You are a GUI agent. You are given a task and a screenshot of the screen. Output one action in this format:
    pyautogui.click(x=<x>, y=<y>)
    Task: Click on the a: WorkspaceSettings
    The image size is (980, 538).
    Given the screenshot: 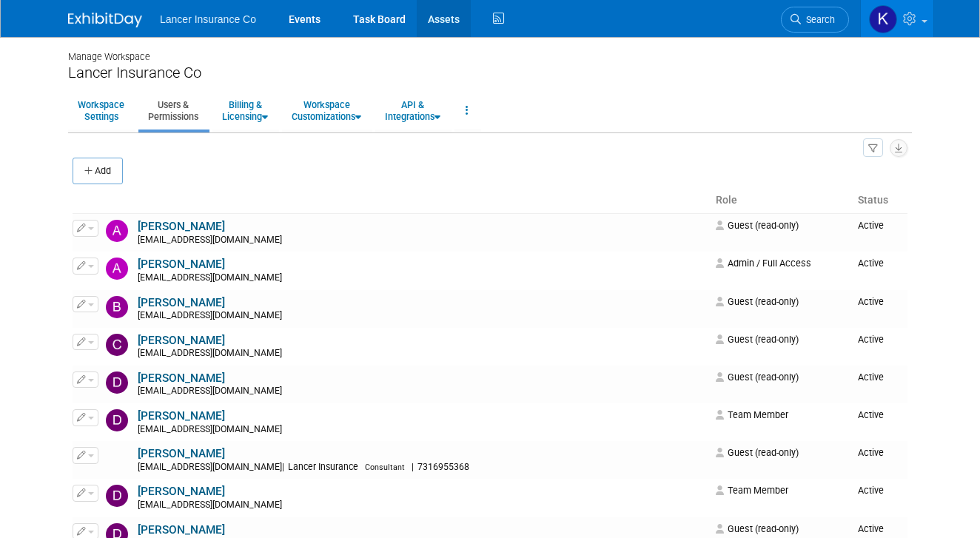 What is the action you would take?
    pyautogui.click(x=101, y=110)
    